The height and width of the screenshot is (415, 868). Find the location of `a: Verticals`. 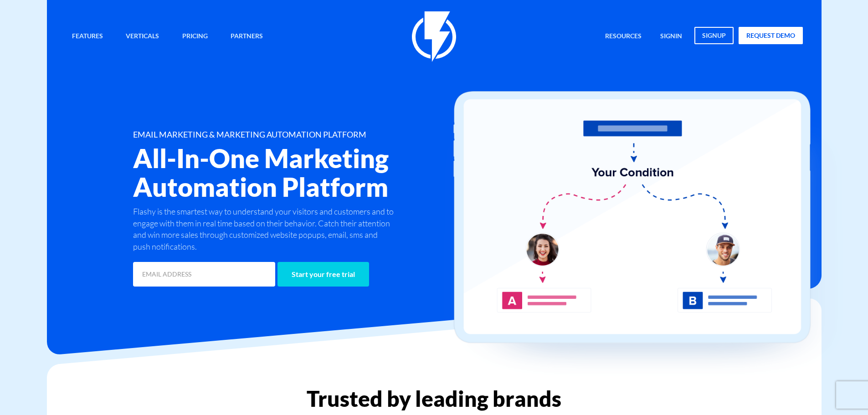

a: Verticals is located at coordinates (142, 36).